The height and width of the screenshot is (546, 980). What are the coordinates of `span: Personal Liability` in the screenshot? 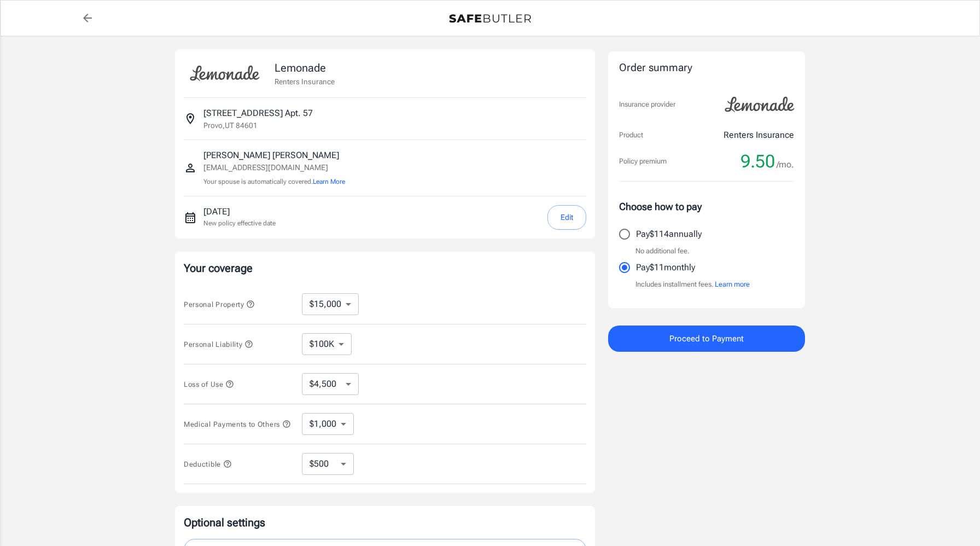 It's located at (218, 344).